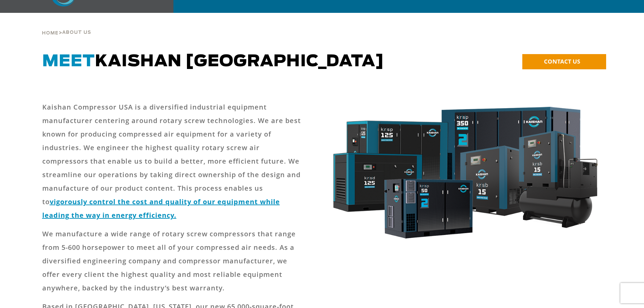 The height and width of the screenshot is (308, 644). I want to click on span: About Us, so click(77, 32).